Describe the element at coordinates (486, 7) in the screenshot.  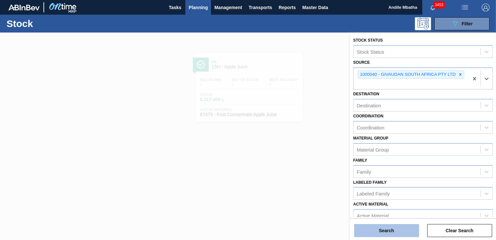
I see `img: Logout` at that location.